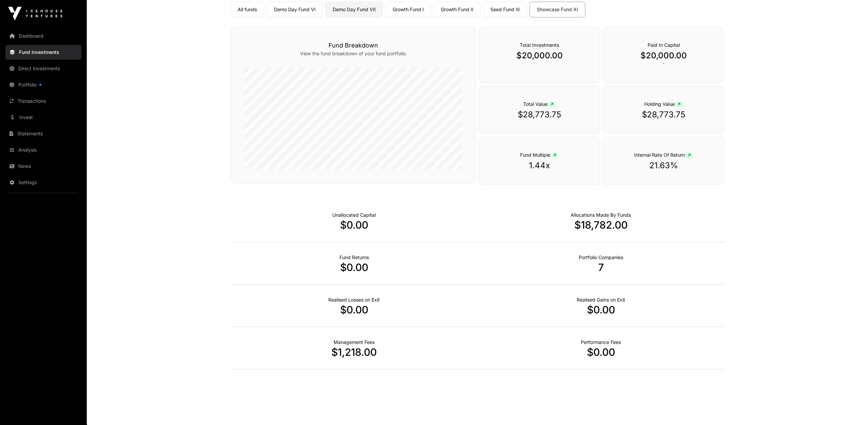 This screenshot has height=425, width=868. Describe the element at coordinates (664, 155) in the screenshot. I see `span: Internal Rate Of Return` at that location.